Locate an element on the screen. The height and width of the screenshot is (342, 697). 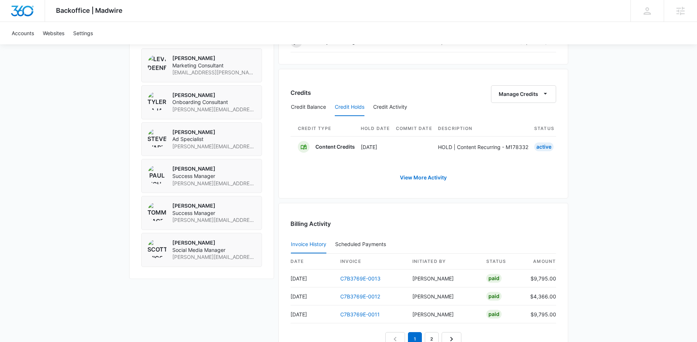
div: Scheduled Payments is located at coordinates (362, 244).